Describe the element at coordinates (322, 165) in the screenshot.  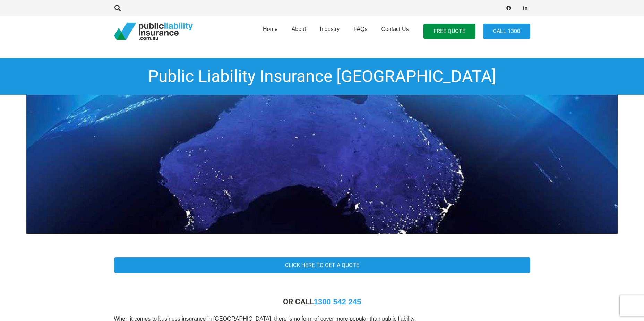
I see `img: Public Liability Insurance Australia` at that location.